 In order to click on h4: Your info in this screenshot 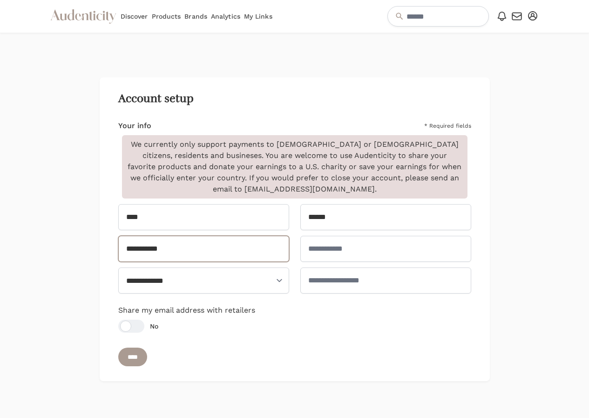, I will do `click(135, 126)`.